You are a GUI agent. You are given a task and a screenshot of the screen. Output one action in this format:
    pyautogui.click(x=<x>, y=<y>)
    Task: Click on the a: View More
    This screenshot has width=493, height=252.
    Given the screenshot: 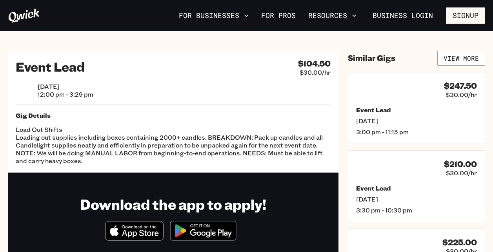 What is the action you would take?
    pyautogui.click(x=461, y=58)
    